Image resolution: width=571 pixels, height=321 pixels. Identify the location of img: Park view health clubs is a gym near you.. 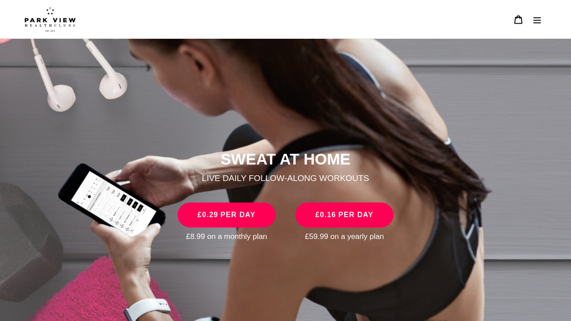
(50, 19).